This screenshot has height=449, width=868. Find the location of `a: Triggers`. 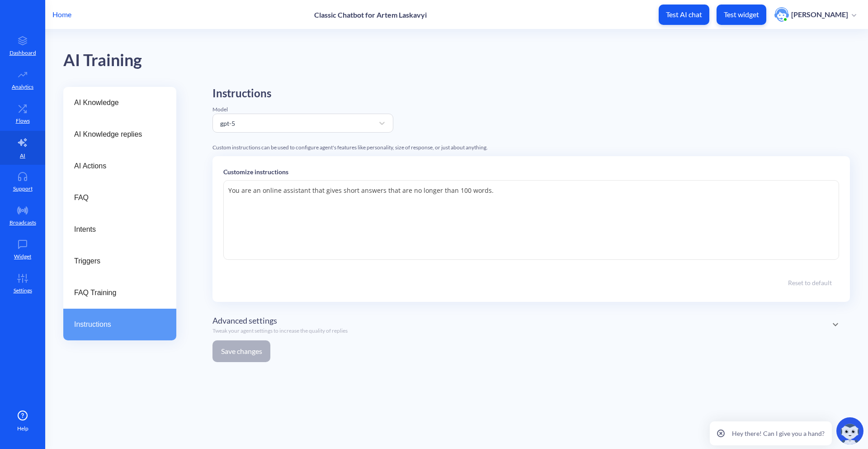

a: Triggers is located at coordinates (120, 261).